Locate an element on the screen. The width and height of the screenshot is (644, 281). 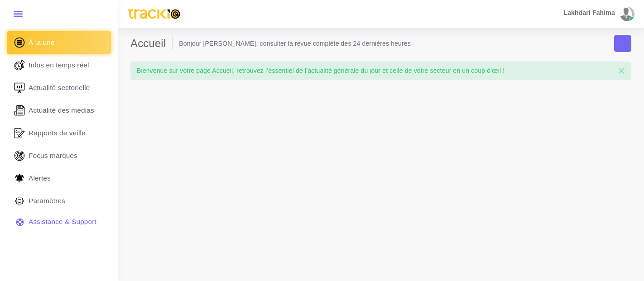
img: Alerte.svg is located at coordinates (20, 178).